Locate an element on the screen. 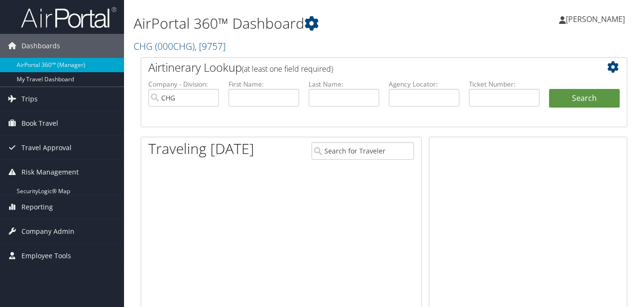  span: Risk Management is located at coordinates (50, 172).